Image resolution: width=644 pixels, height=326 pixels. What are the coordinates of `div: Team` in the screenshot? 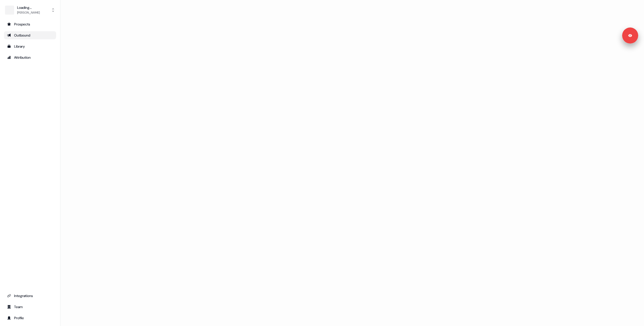 It's located at (30, 307).